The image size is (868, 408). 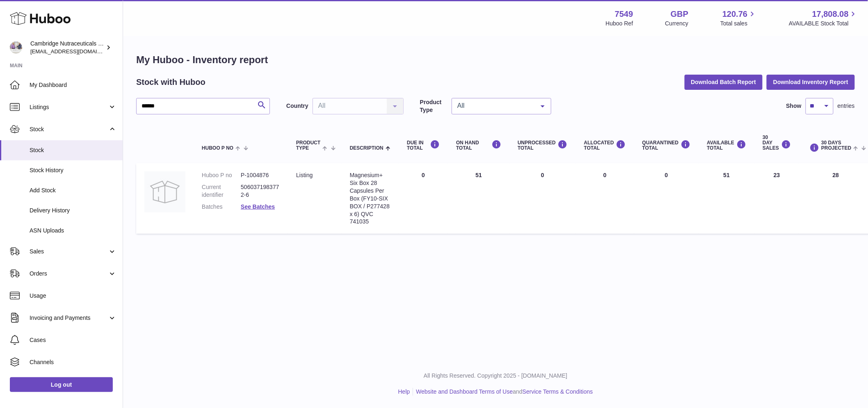 I want to click on span: entries, so click(x=846, y=106).